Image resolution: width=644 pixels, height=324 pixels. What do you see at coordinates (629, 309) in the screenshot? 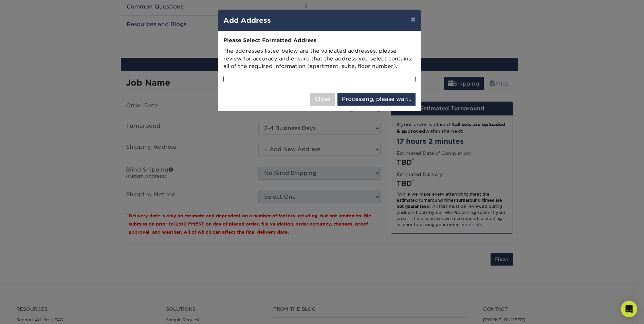
I see `div: Open Intercom Messenger` at bounding box center [629, 309].